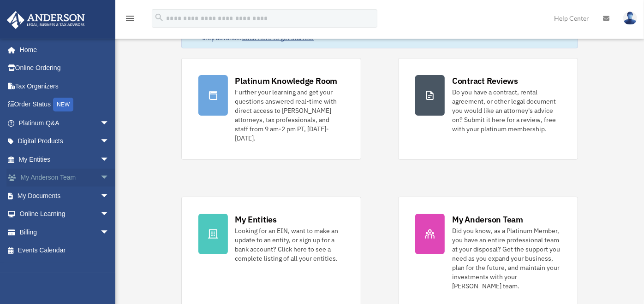 The height and width of the screenshot is (304, 644). Describe the element at coordinates (289, 245) in the screenshot. I see `div: Looking for an EIN, want to make an update to an entity, or sign up for a bank account? Click her...` at that location.